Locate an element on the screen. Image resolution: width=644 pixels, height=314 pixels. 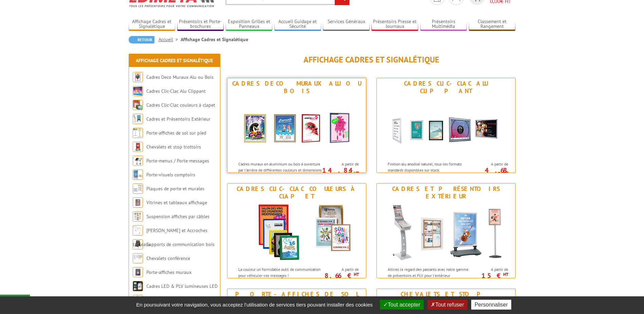
img: Chevalets et stop trottoirs is located at coordinates (138, 147).